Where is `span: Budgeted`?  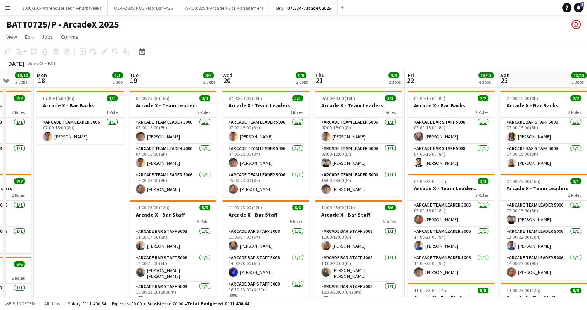
span: Budgeted is located at coordinates (24, 304).